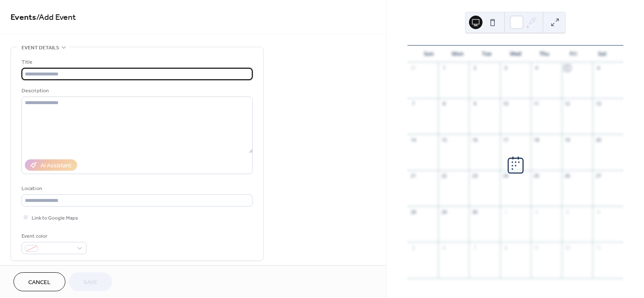 The image size is (644, 298). What do you see at coordinates (413, 212) in the screenshot?
I see `div: 28` at bounding box center [413, 212].